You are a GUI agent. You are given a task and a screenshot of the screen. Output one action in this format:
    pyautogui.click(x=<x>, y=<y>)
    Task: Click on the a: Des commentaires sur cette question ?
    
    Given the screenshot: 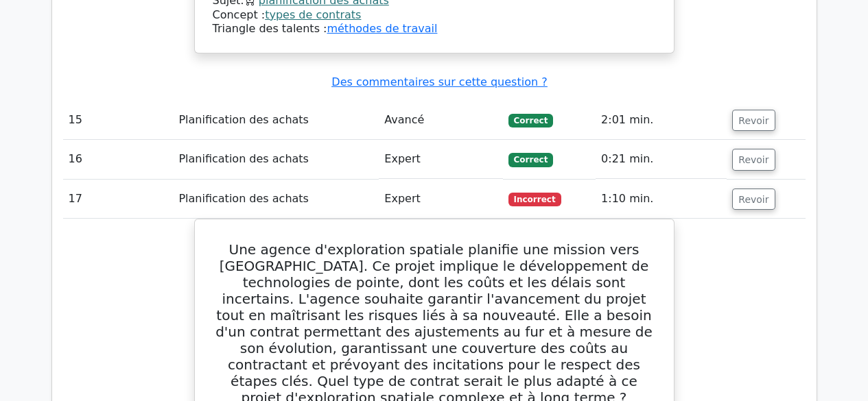 What is the action you would take?
    pyautogui.click(x=439, y=81)
    